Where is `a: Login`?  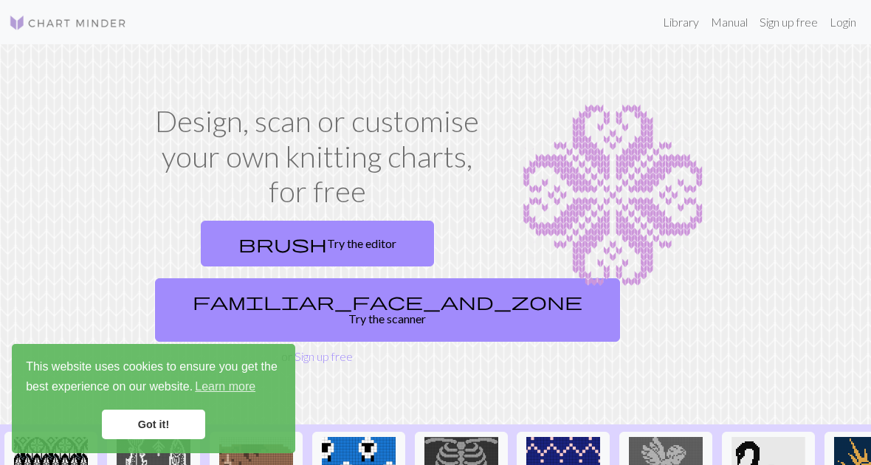
a: Login is located at coordinates (843, 22).